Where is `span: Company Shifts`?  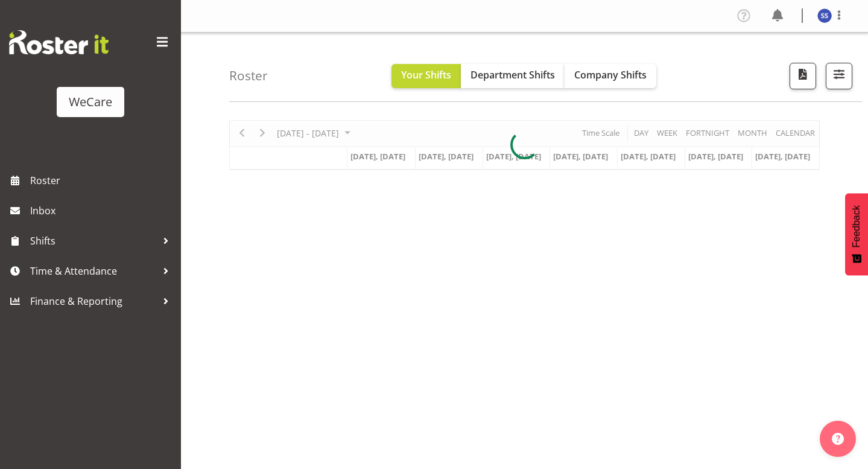
span: Company Shifts is located at coordinates (611, 75).